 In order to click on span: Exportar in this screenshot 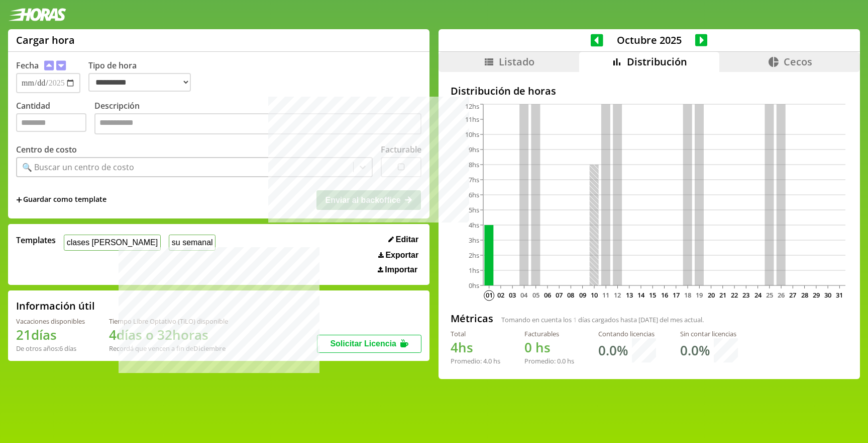, I will do `click(402, 255)`.